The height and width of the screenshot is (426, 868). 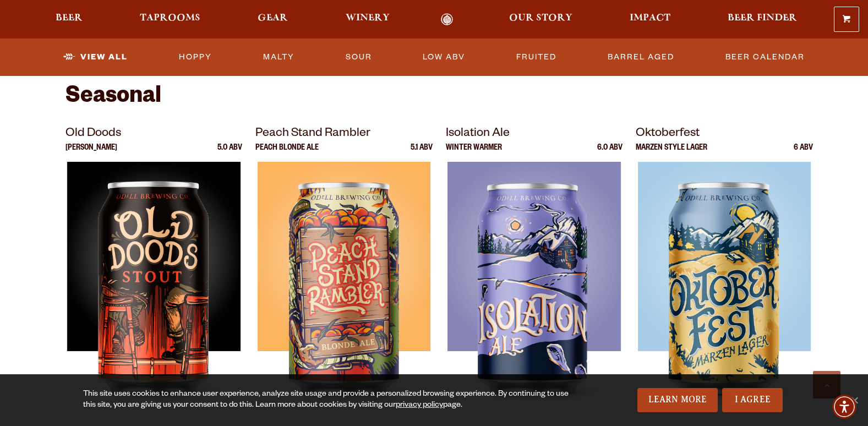 I want to click on a: Barrel Aged, so click(x=641, y=57).